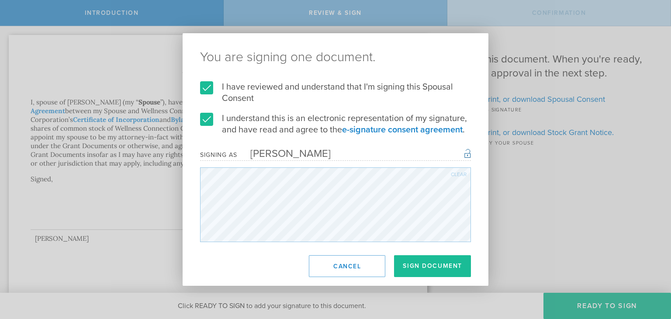  Describe the element at coordinates (403, 130) in the screenshot. I see `a: e-signature consent agreement` at that location.